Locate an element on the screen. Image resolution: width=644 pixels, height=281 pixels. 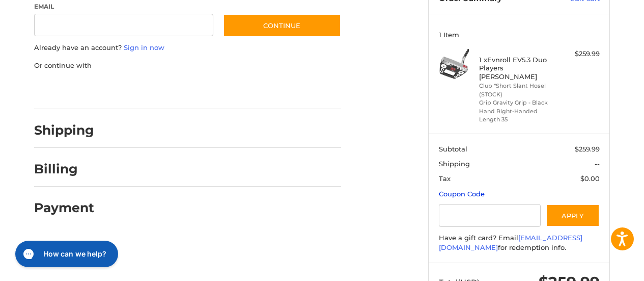
button: Gorgias live chat is located at coordinates (57, 17).